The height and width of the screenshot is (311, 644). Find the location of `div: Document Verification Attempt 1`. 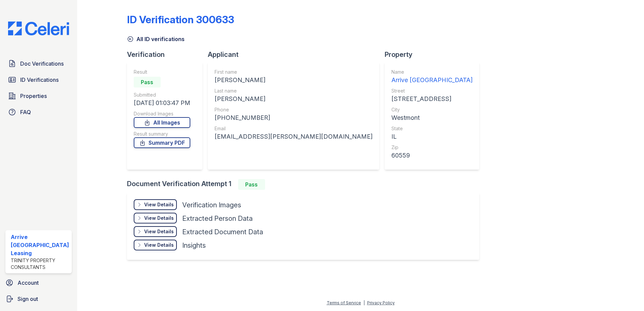

div: Document Verification Attempt 1 is located at coordinates (305, 185).